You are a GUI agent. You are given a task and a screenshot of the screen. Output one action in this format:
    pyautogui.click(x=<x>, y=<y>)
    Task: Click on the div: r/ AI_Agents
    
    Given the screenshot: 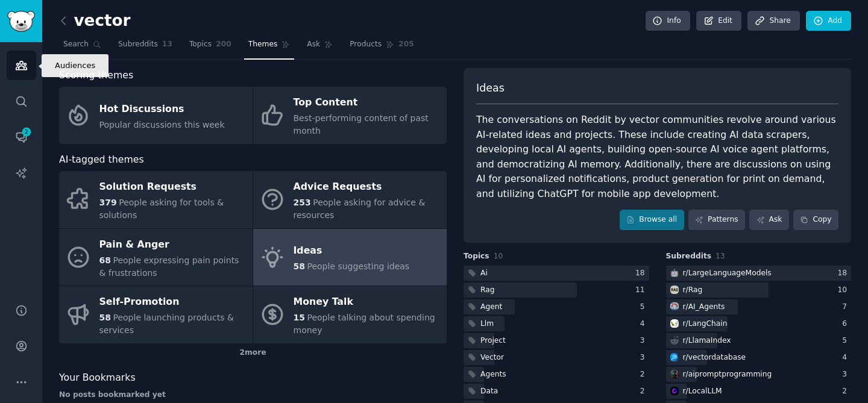 What is the action you would take?
    pyautogui.click(x=704, y=307)
    